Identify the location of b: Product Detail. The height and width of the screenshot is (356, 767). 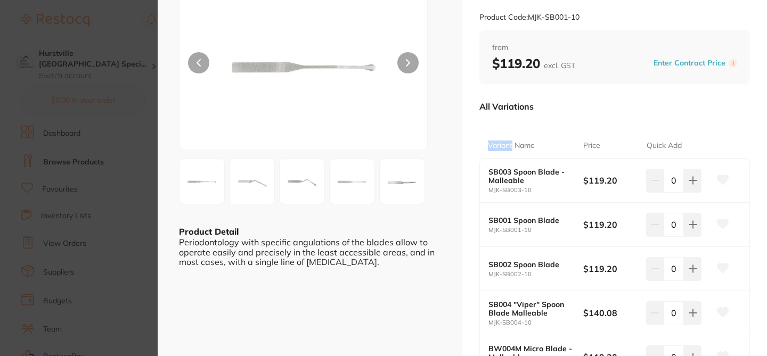
(209, 232).